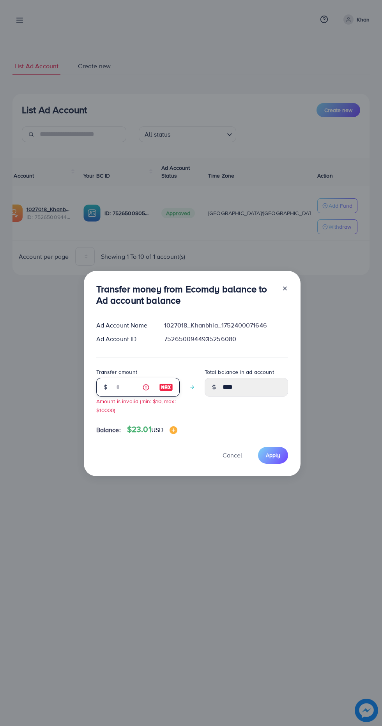 The width and height of the screenshot is (382, 726). I want to click on span: Apply, so click(273, 455).